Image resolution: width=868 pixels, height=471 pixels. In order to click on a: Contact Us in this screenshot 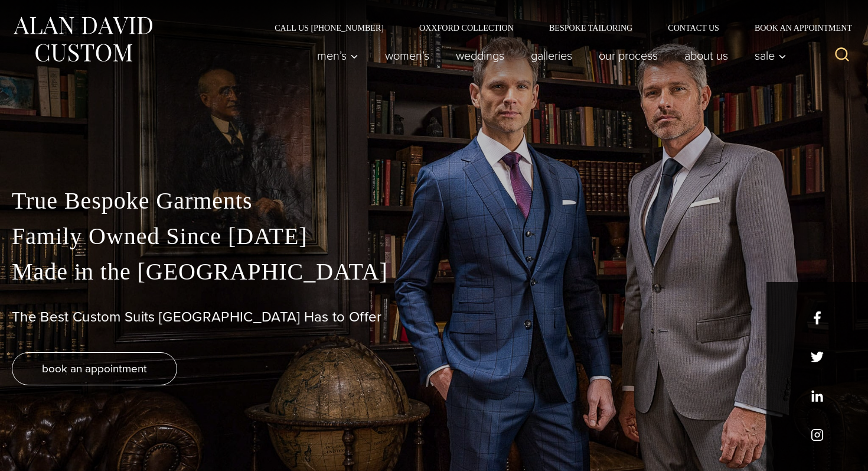, I will do `click(693, 28)`.